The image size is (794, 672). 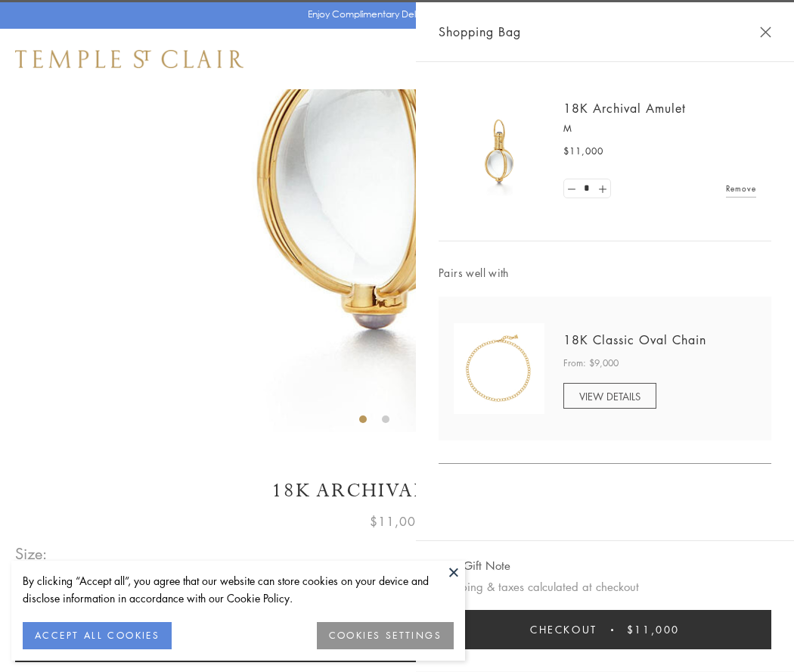 What do you see at coordinates (238, 590) in the screenshot?
I see `div: By clicking “Accept all”, you agree that our website can store cookies on your device and disclos...` at bounding box center [238, 590].